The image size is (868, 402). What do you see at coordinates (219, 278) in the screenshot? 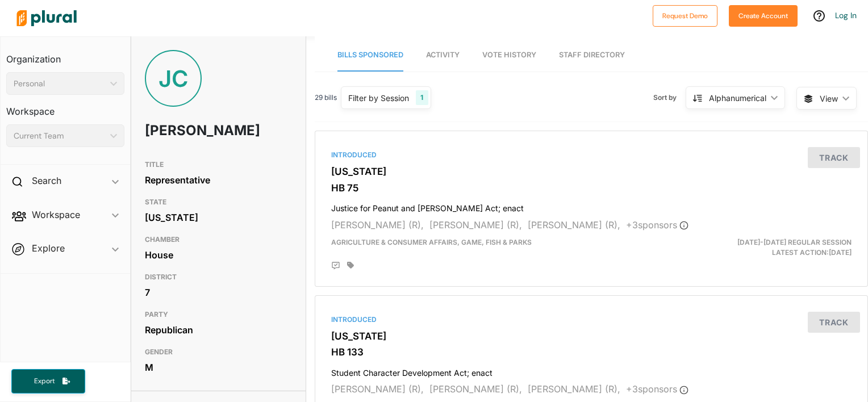
I see `h3: DISTRICT` at bounding box center [219, 278].